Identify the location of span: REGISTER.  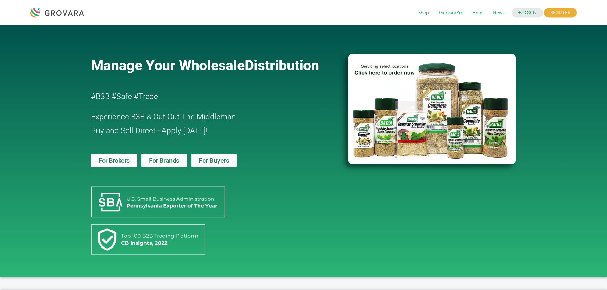
(560, 13).